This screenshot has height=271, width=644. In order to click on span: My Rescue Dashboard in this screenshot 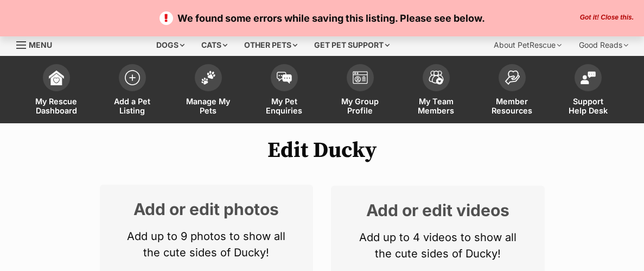, I will do `click(57, 106)`.